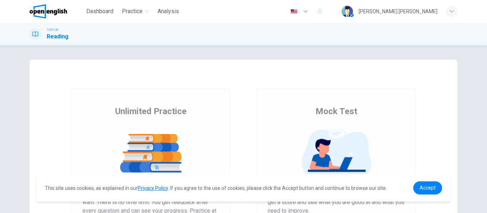 The image size is (487, 213). I want to click on a: OpenEnglish logo, so click(56, 11).